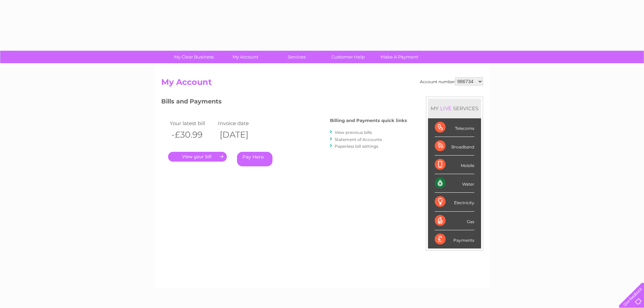 This screenshot has width=644, height=308. I want to click on div: Mobile, so click(454, 164).